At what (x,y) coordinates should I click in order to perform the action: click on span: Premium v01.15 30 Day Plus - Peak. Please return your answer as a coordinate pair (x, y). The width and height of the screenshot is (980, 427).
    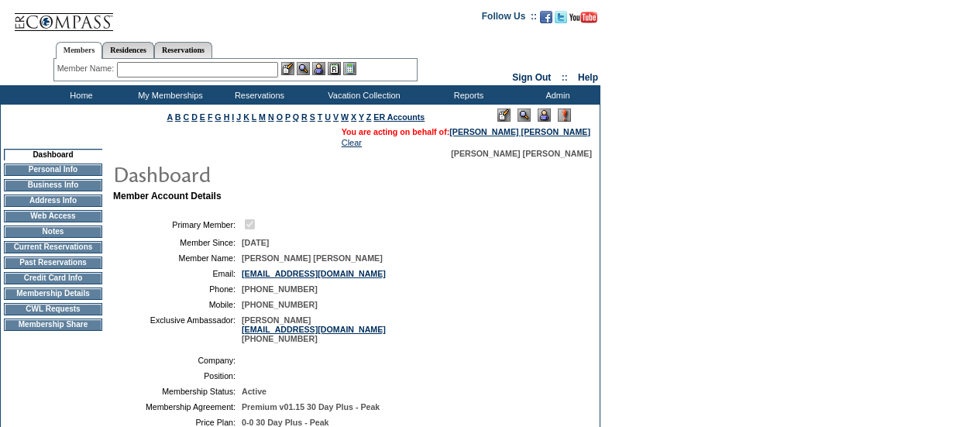
    Looking at the image, I should click on (311, 406).